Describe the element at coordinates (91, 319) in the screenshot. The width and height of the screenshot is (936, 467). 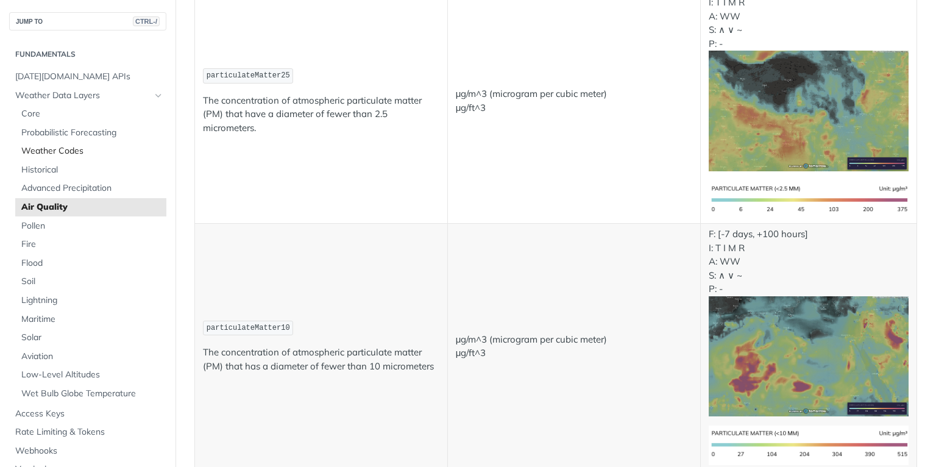
I see `a: Maritime` at that location.